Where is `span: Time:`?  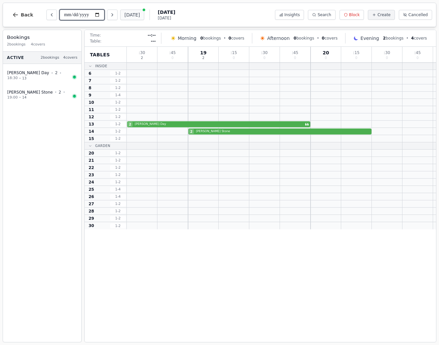
span: Time: is located at coordinates (95, 35).